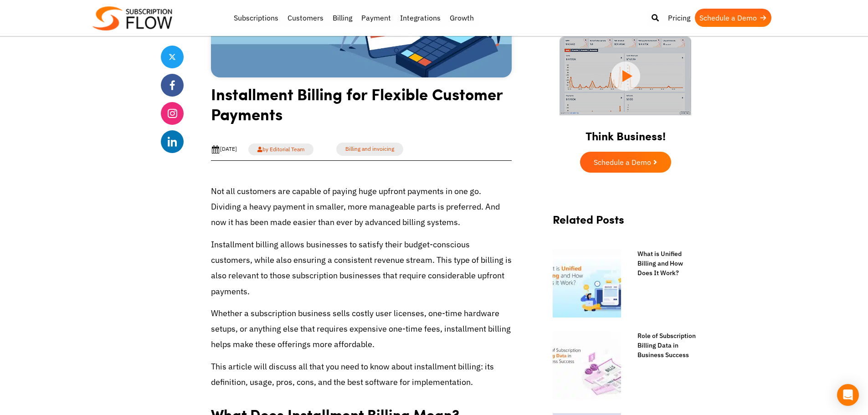 Image resolution: width=868 pixels, height=415 pixels. I want to click on img: unified billing, so click(587, 283).